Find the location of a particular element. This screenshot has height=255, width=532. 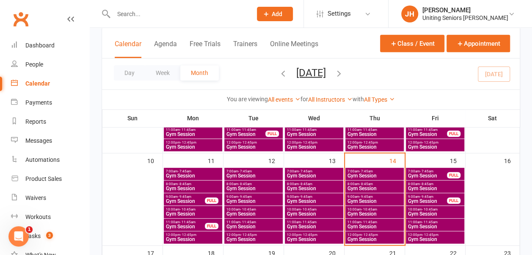

button: Class / Event is located at coordinates (412, 43).